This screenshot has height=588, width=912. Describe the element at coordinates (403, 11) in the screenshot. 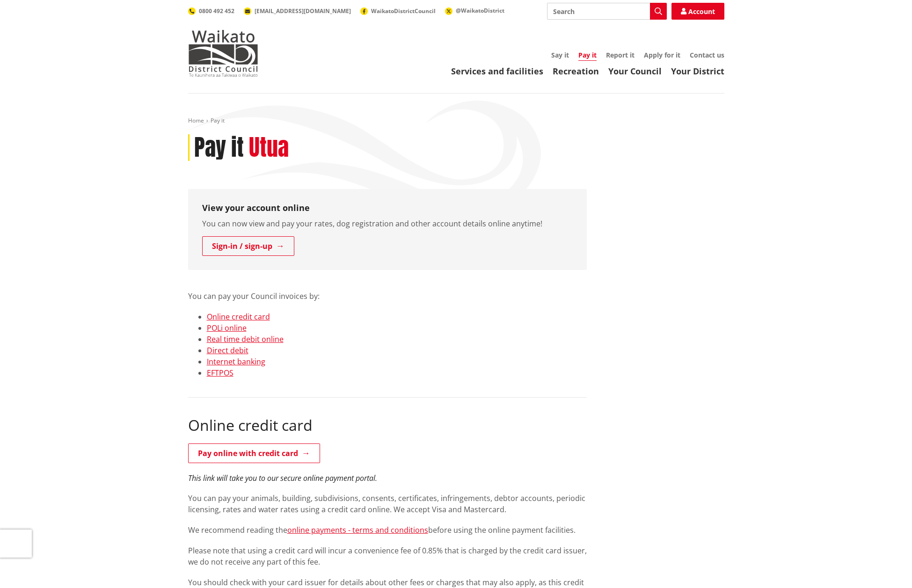

I see `span: WaikatoDistrictCouncil` at that location.